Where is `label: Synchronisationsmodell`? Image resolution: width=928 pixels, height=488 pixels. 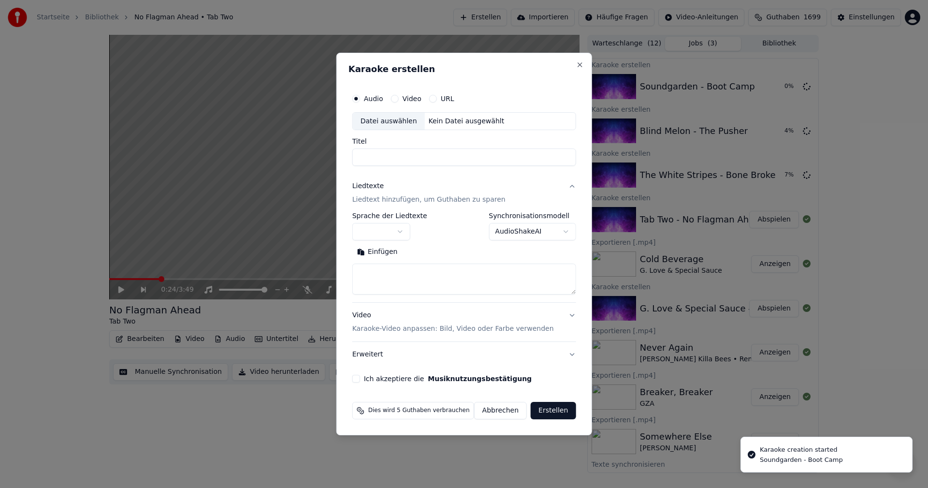
label: Synchronisationsmodell is located at coordinates (532, 216).